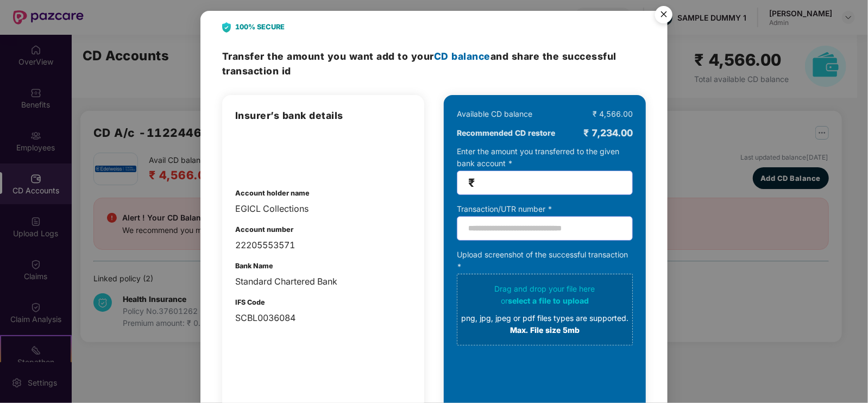  Describe the element at coordinates (272, 193) in the screenshot. I see `b: Account holder name` at that location.